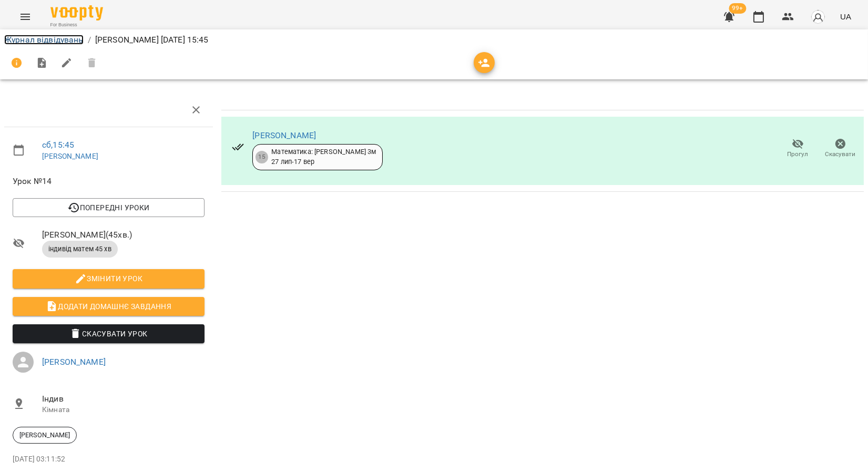 This screenshot has width=868, height=472. I want to click on span: For Business, so click(77, 25).